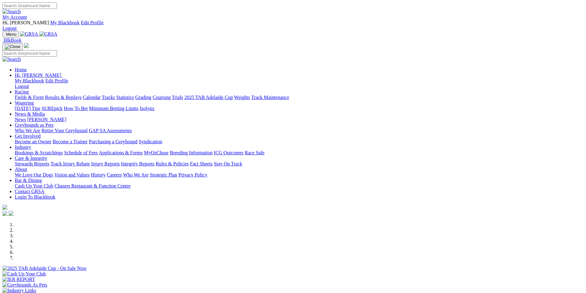  I want to click on a: Bar & Dining, so click(28, 180).